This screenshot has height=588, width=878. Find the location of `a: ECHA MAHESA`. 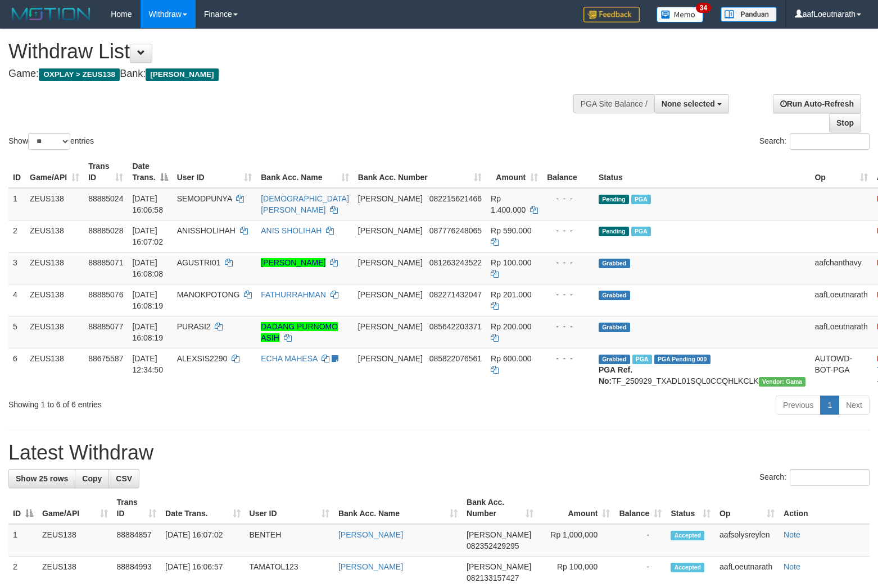

a: ECHA MAHESA is located at coordinates (289, 358).